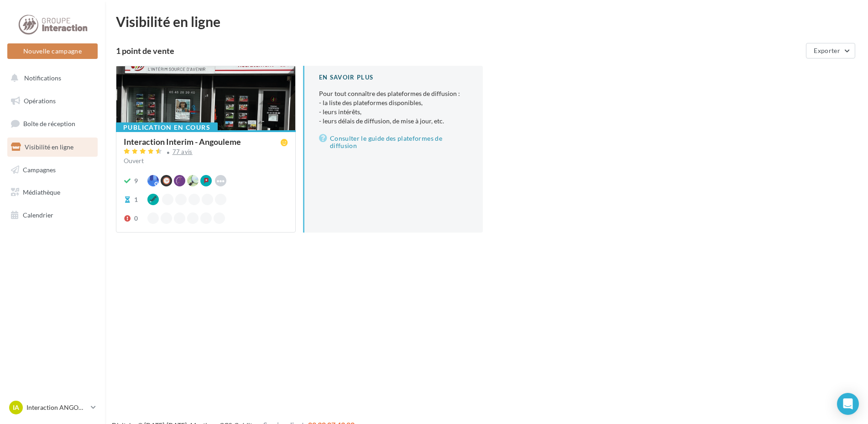  Describe the element at coordinates (136, 181) in the screenshot. I see `div: 9` at that location.